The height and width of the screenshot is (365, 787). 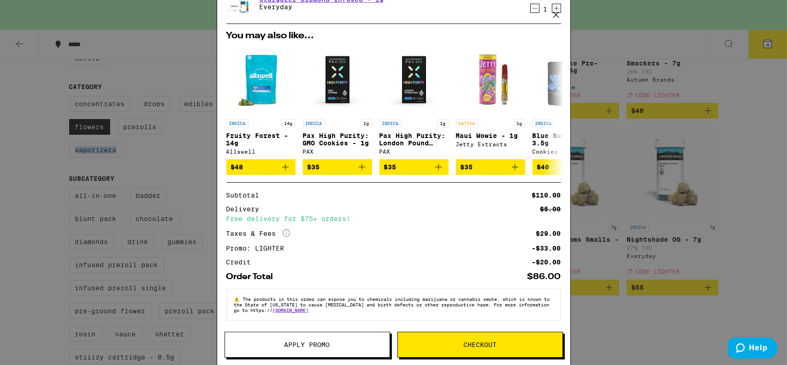 I want to click on div: -$33.00, so click(x=547, y=248).